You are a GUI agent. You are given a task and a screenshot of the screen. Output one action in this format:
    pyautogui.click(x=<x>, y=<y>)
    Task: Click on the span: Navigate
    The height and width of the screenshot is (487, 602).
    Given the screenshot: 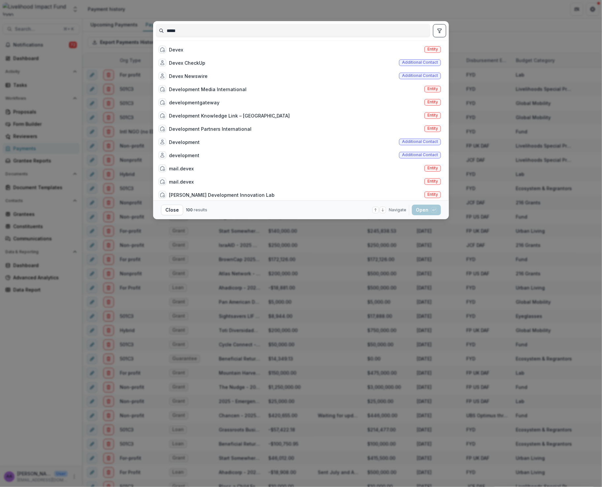 What is the action you would take?
    pyautogui.click(x=397, y=210)
    